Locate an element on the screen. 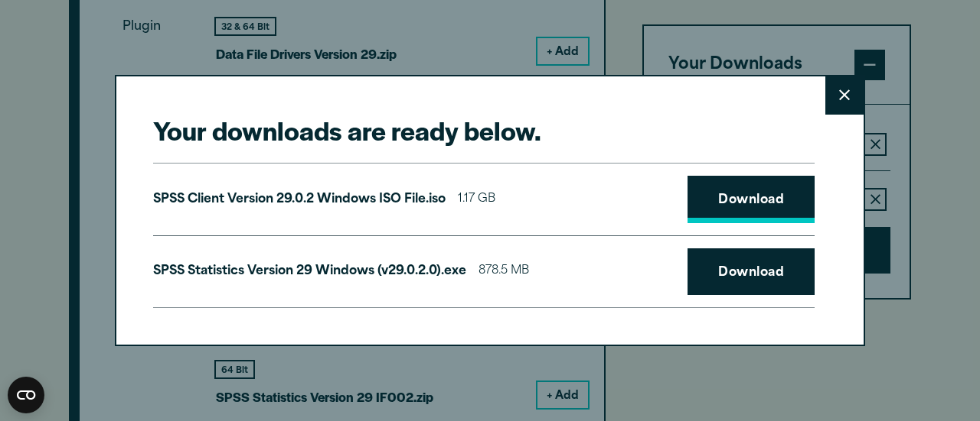 The image size is (980, 421). p: SPSS Statistics Version 29 Windows (v29.0.2.0).exe is located at coordinates (309, 271).